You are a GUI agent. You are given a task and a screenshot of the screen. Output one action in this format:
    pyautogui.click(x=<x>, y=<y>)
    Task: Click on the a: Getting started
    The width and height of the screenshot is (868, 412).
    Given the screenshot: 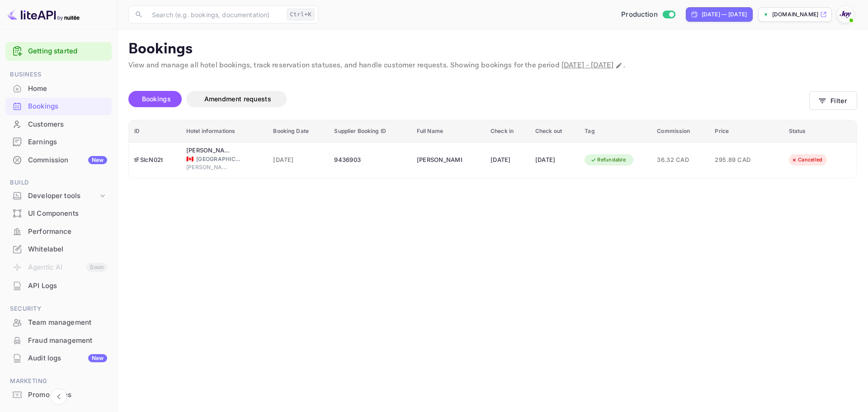 What is the action you would take?
    pyautogui.click(x=67, y=51)
    